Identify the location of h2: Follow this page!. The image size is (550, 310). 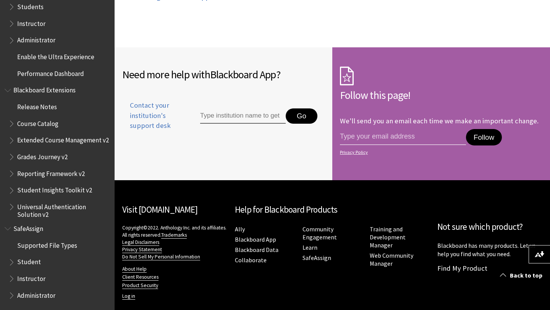
(441, 95).